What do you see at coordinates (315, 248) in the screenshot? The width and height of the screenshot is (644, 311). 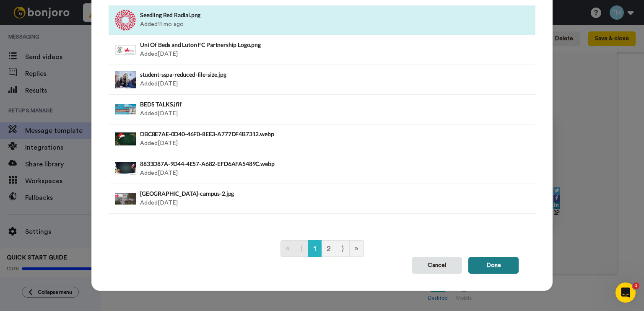 I see `a: Go to page number 1` at bounding box center [315, 248].